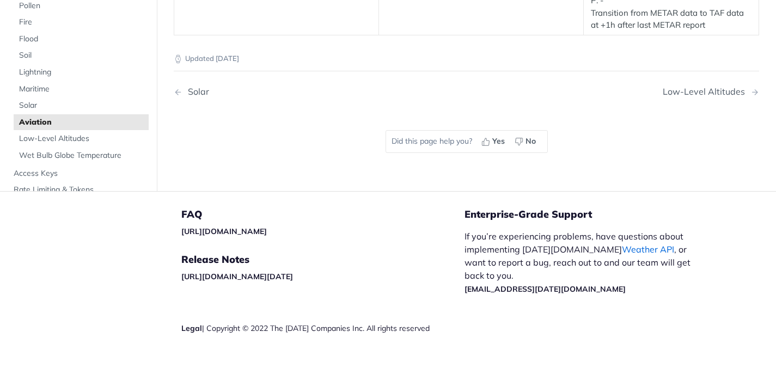  I want to click on a: Rate Limiting & Tokens, so click(78, 190).